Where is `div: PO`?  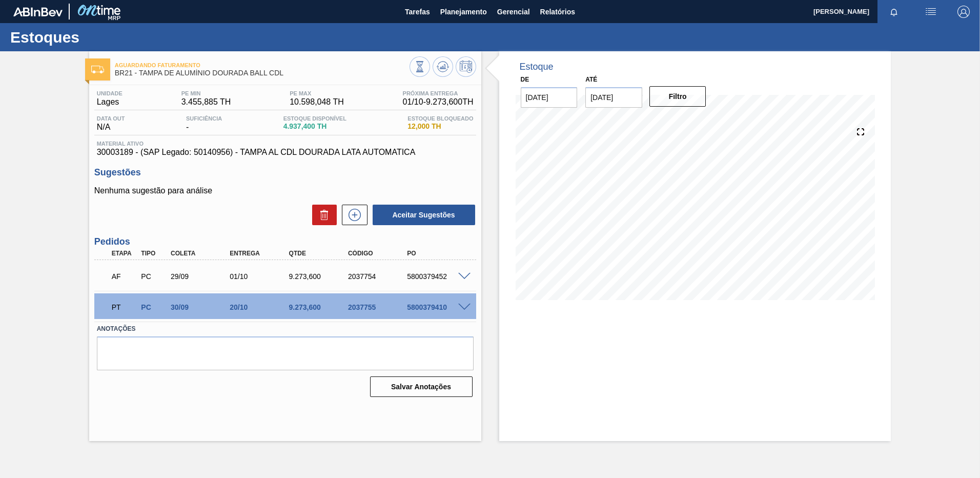
div: PO is located at coordinates (437, 253).